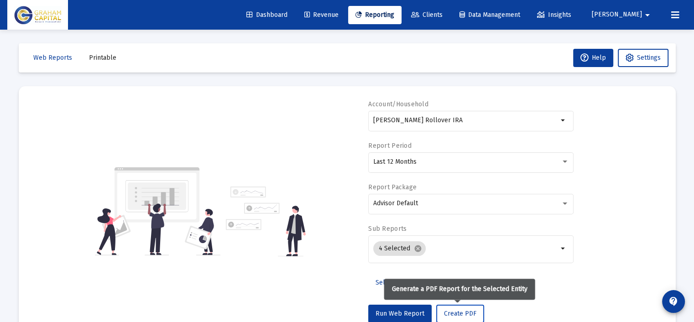  What do you see at coordinates (387, 228) in the screenshot?
I see `label: Sub Reports` at bounding box center [387, 228].